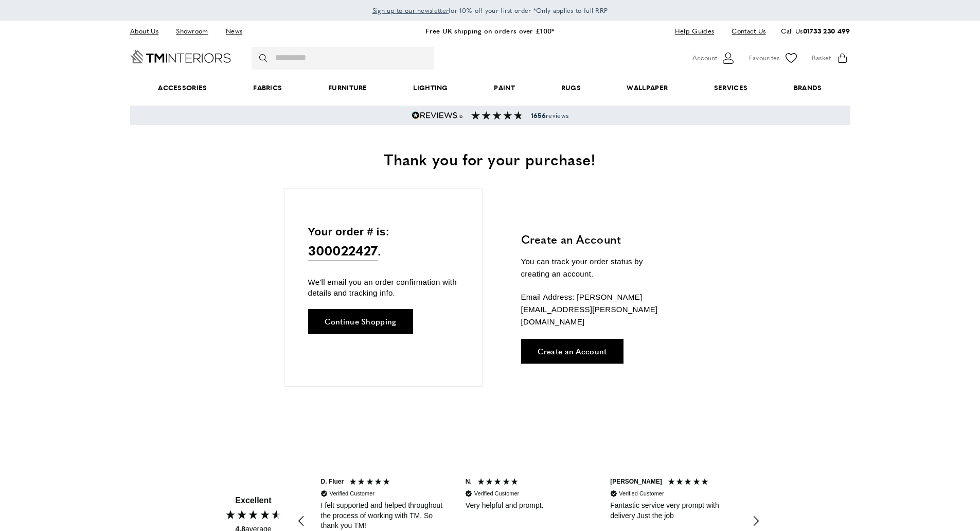  I want to click on span: for 10% off your first order *Only applies to full RRP, so click(490, 11).